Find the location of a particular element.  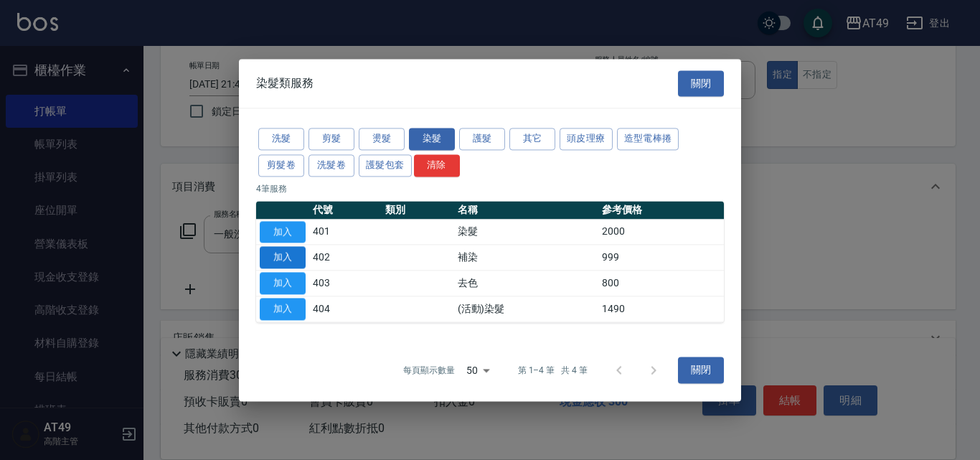

div: 50 is located at coordinates (478, 370).